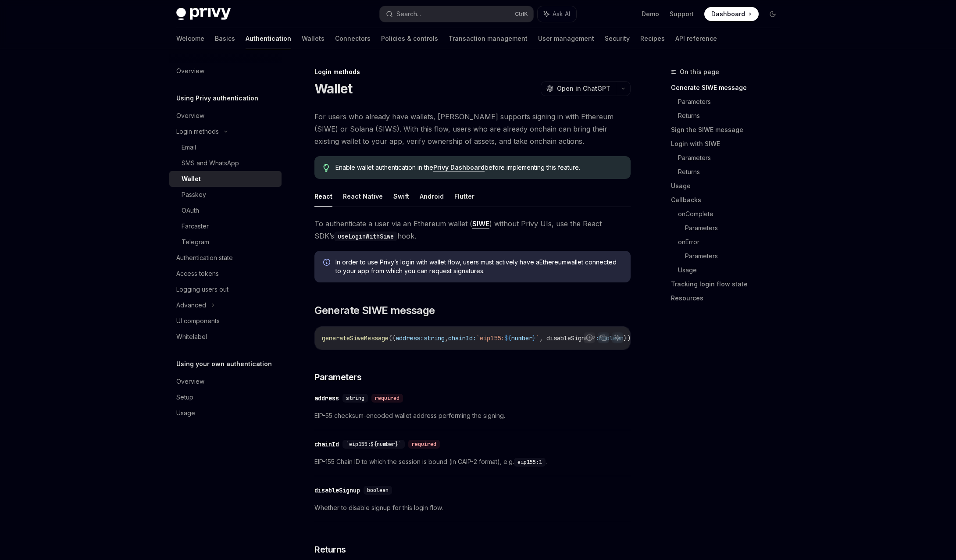  Describe the element at coordinates (225, 274) in the screenshot. I see `a: Access tokens` at that location.